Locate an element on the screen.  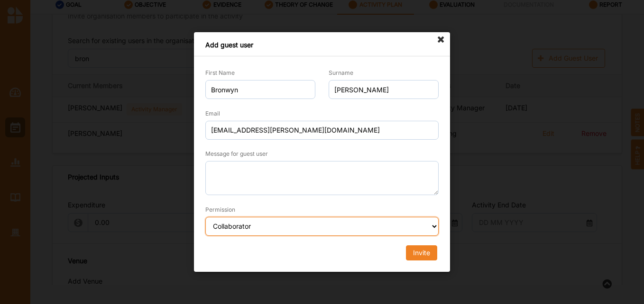
input: Enter Surname is located at coordinates (383, 90).